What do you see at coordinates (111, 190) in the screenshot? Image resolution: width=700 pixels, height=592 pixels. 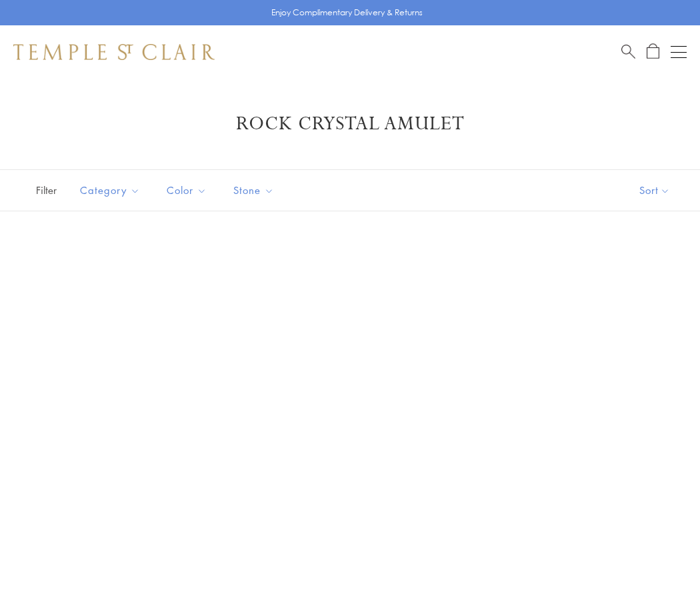 I see `span: Category` at bounding box center [111, 190].